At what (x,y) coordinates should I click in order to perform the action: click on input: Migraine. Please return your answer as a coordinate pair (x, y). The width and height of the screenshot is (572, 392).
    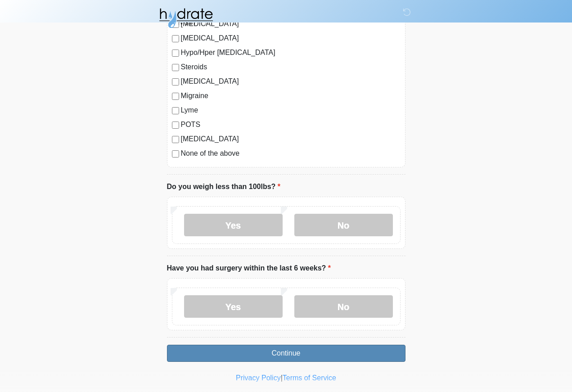
    Looking at the image, I should click on (175, 96).